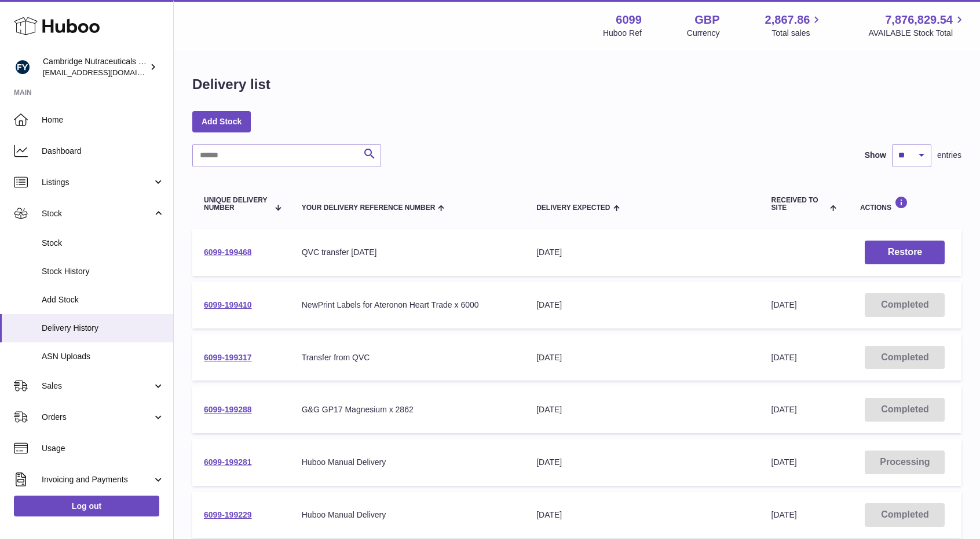  Describe the element at coordinates (227, 252) in the screenshot. I see `a: 6099-199468` at that location.